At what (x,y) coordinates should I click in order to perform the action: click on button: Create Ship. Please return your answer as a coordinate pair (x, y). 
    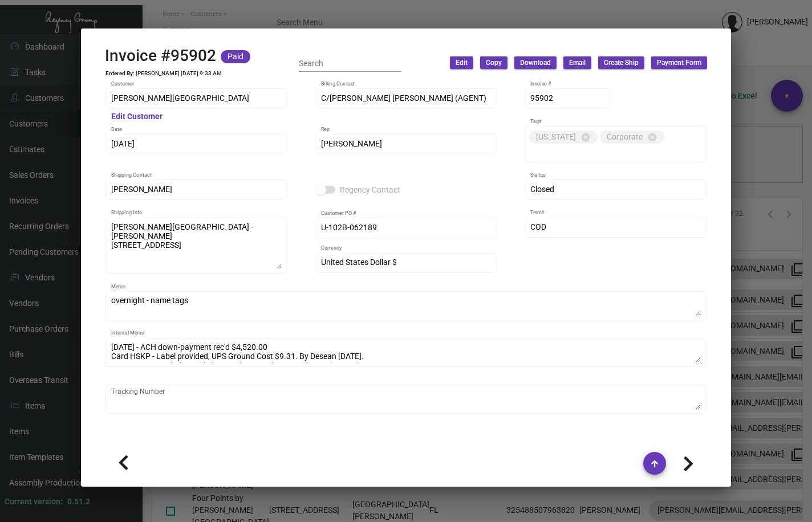
    Looking at the image, I should click on (621, 63).